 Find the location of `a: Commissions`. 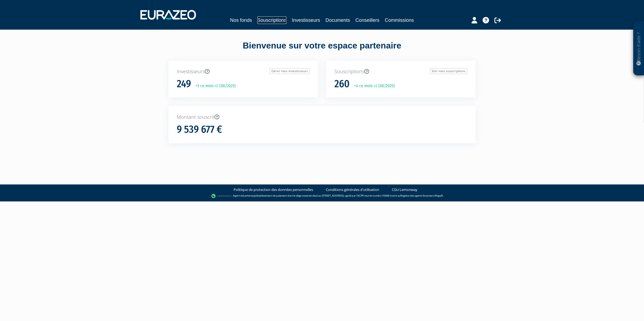

a: Commissions is located at coordinates (400, 20).